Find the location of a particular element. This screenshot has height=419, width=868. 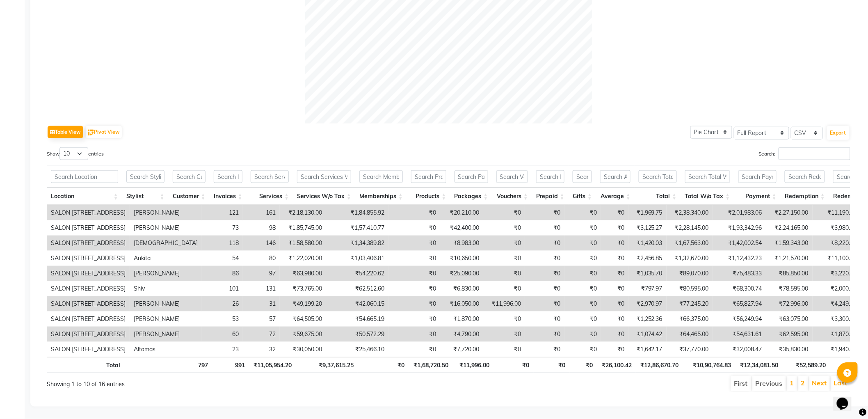

div: Showing 1 to 10 of 16 entries is located at coordinates (210, 382).